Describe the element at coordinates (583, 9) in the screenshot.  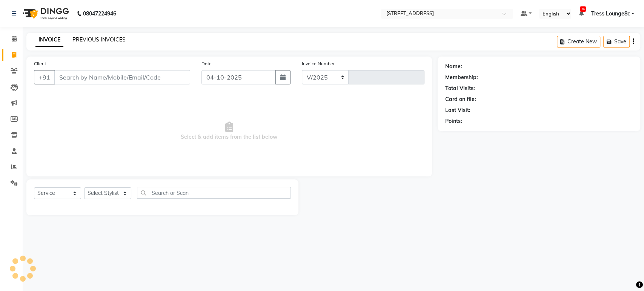
I see `span: 76` at that location.